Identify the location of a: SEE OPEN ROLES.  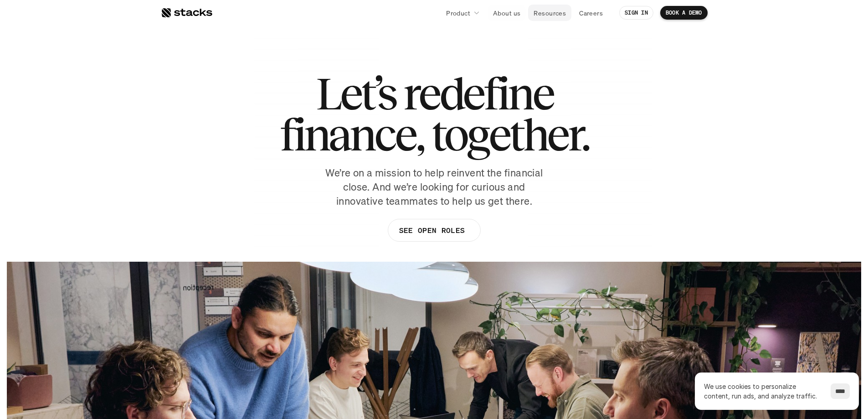
(434, 230).